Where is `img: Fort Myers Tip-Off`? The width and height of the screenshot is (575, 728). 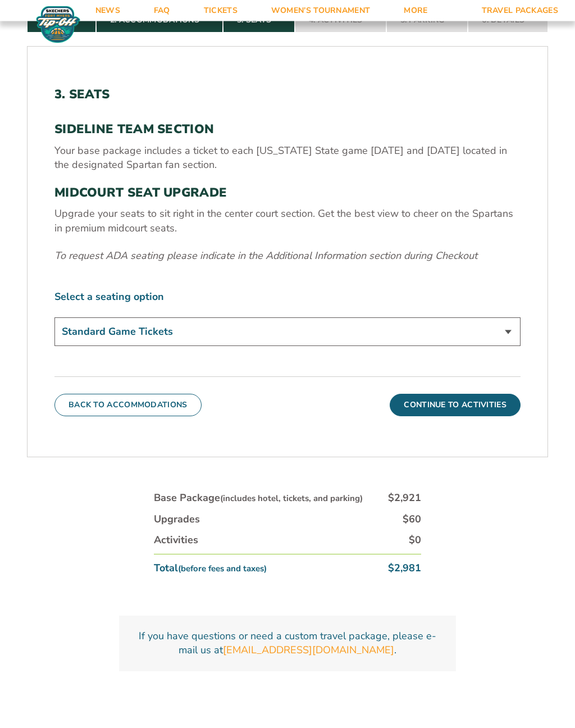
img: Fort Myers Tip-Off is located at coordinates (58, 25).